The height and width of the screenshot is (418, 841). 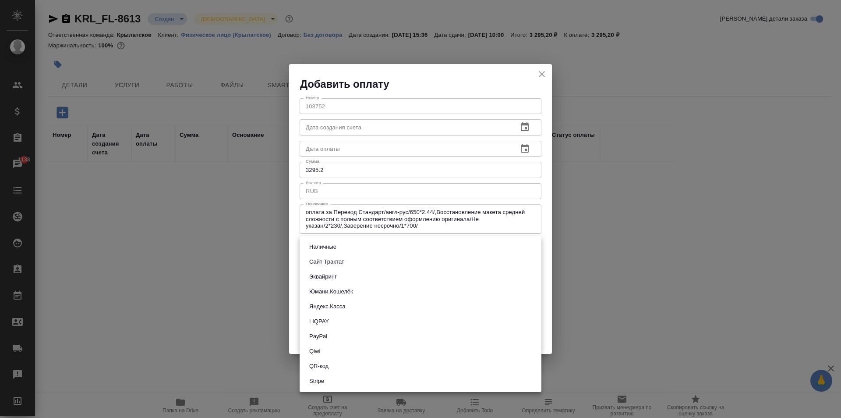 I want to click on button: PayPal, so click(x=318, y=336).